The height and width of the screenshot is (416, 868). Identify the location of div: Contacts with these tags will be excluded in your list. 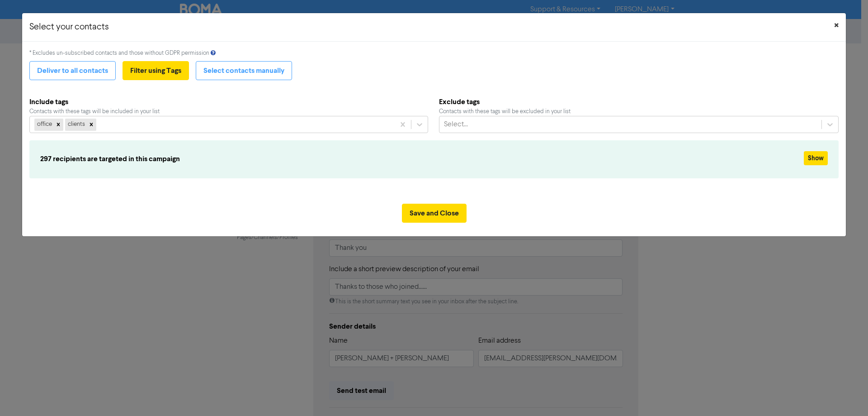
(639, 111).